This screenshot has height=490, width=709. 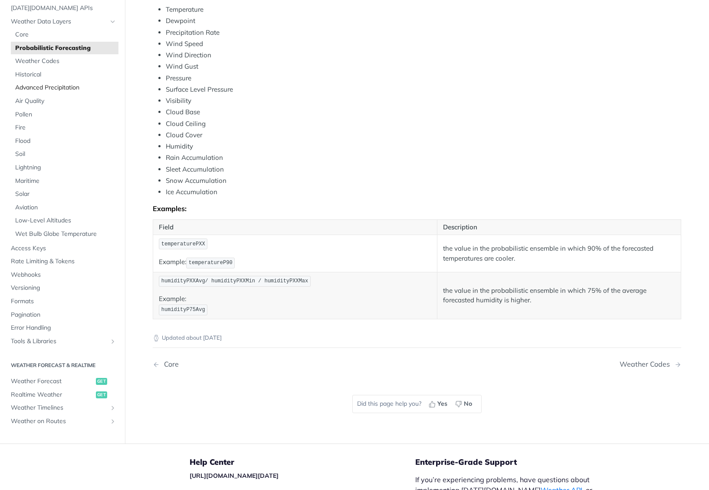 I want to click on a: Core, so click(x=65, y=35).